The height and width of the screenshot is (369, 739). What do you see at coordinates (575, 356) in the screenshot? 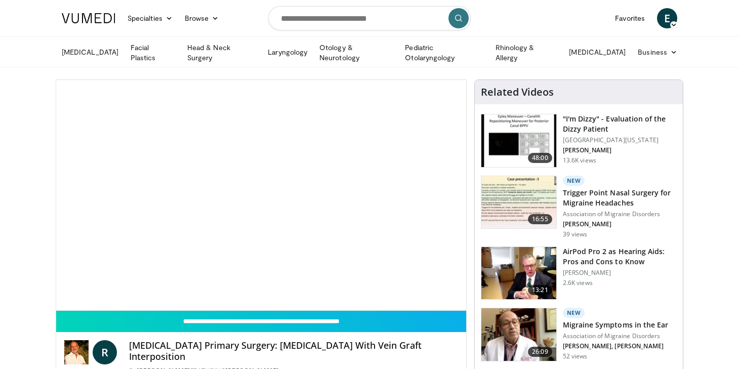
I see `p: 52 views` at bounding box center [575, 356].